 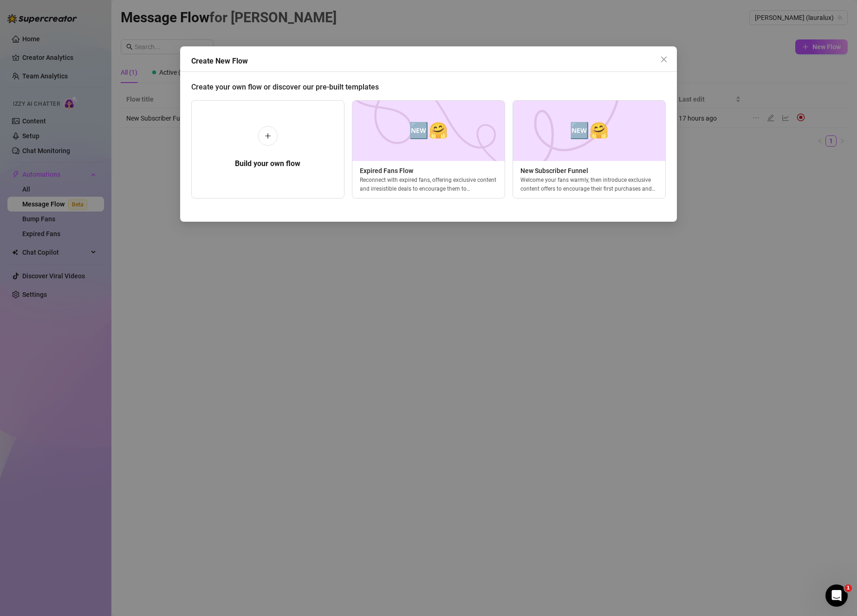 I want to click on button: Close, so click(x=663, y=60).